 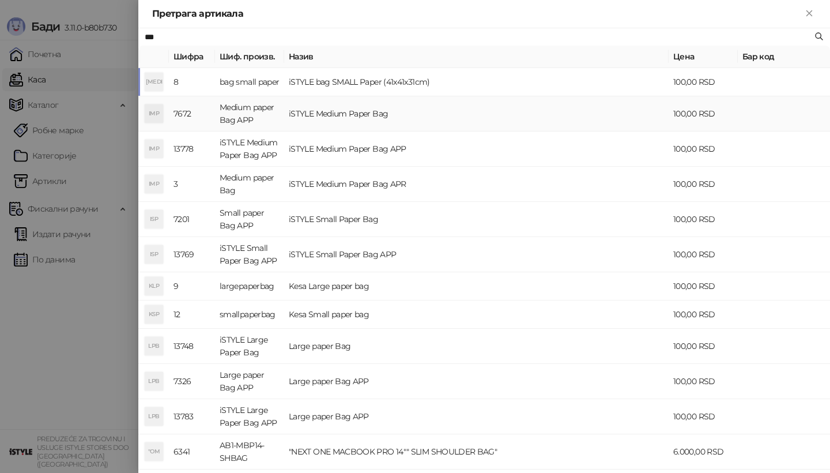 What do you see at coordinates (250, 82) in the screenshot?
I see `td: bag small paper` at bounding box center [250, 82].